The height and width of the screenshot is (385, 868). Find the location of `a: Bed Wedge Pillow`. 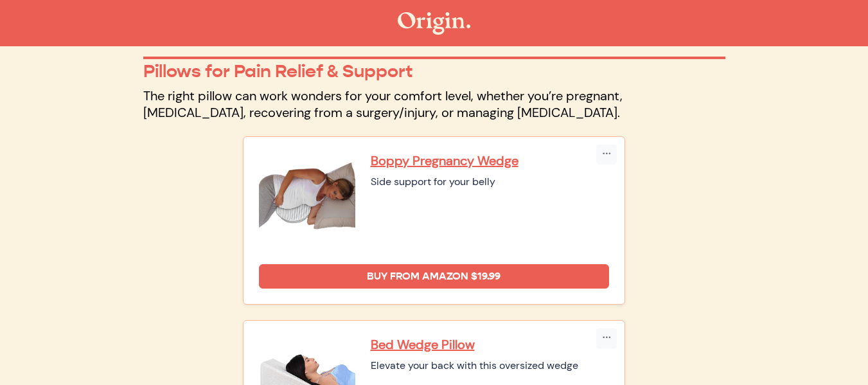

a: Bed Wedge Pillow is located at coordinates (491, 344).